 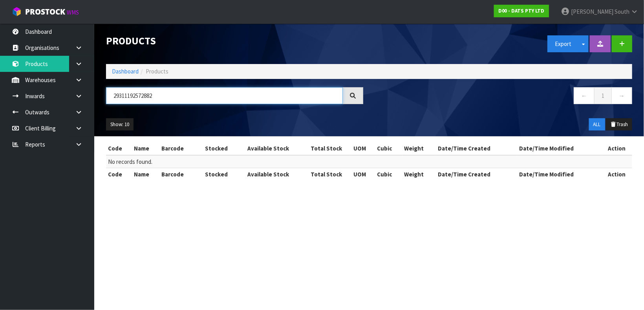 What do you see at coordinates (521, 11) in the screenshot?
I see `strong: D00 - DATS PTY LTD` at bounding box center [521, 11].